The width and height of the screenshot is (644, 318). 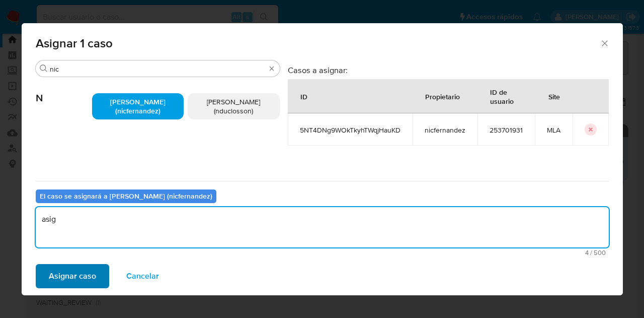 What do you see at coordinates (554, 96) in the screenshot?
I see `div: Site` at bounding box center [554, 96].